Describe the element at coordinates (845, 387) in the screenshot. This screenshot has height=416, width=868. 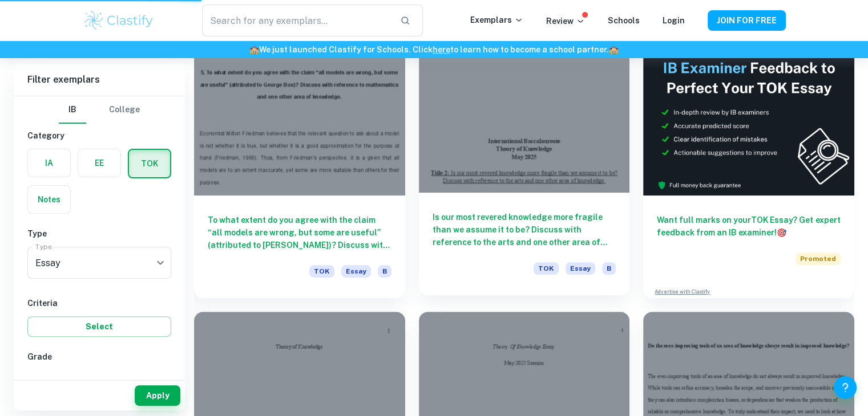
I see `button: Help and Feedback` at that location.